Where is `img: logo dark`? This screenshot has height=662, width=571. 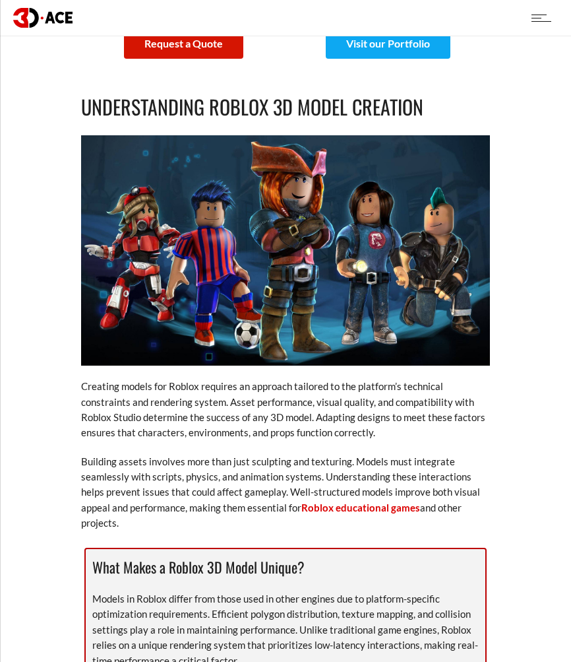
img: logo dark is located at coordinates (43, 17).